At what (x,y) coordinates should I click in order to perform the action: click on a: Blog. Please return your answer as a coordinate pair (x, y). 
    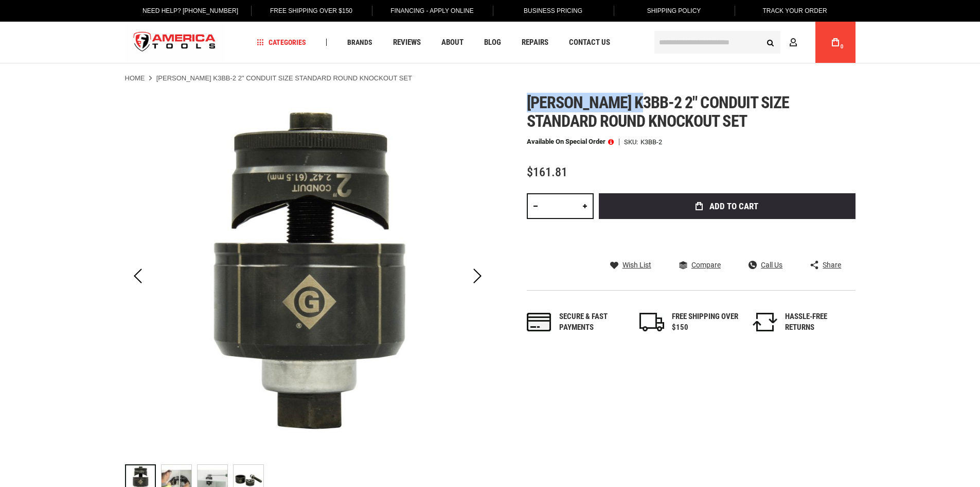
    Looking at the image, I should click on (493, 42).